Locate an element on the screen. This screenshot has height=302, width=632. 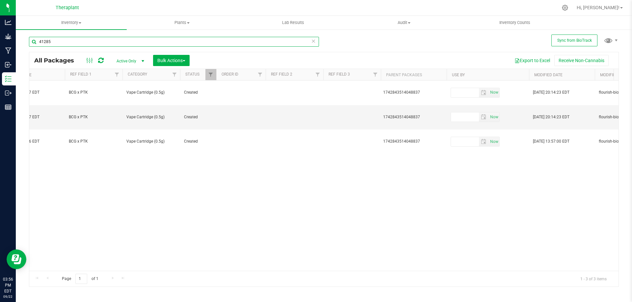
th: Parent Packages is located at coordinates (414, 75).